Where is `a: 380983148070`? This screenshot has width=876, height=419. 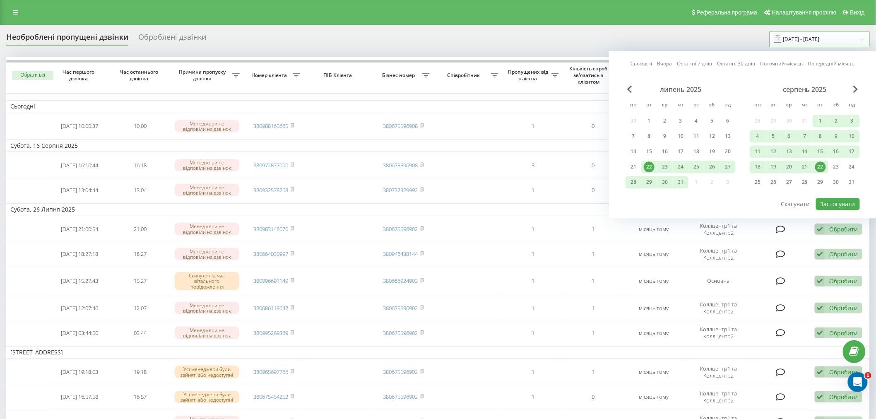 a: 380983148070 is located at coordinates (271, 229).